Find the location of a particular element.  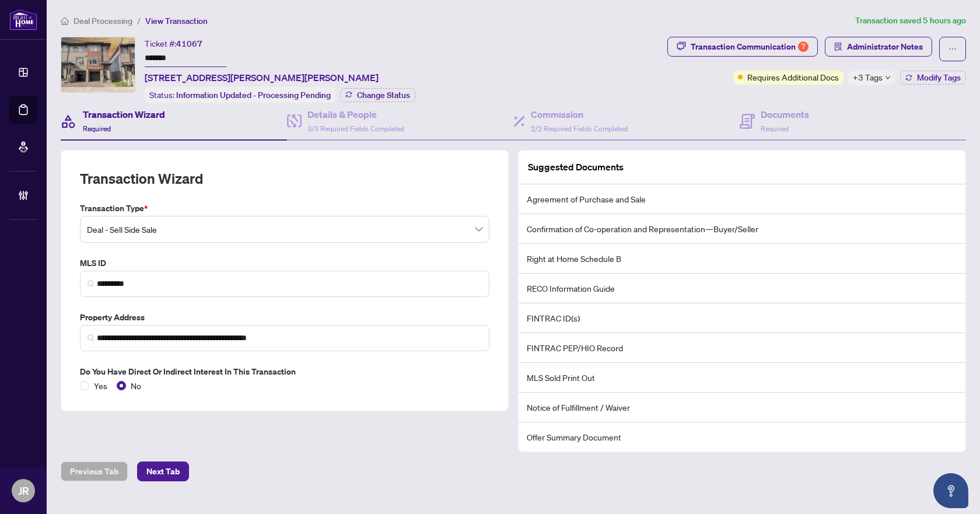

img: IMG-X12235772_1.jpg is located at coordinates (98, 65).